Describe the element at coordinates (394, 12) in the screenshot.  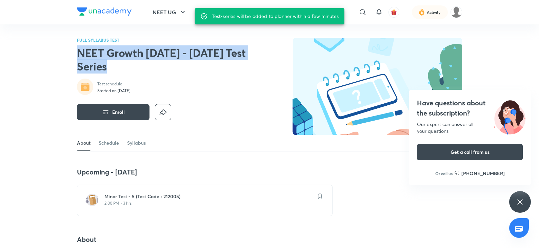
I see `img: avatar` at that location.